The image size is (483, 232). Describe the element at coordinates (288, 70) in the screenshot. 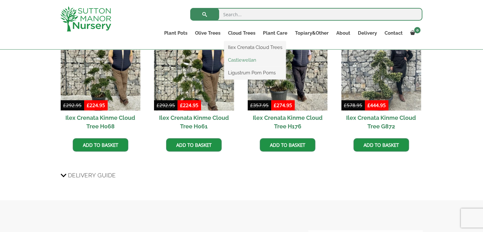

I see `img: Ilex Crenata Kinme Cloud Tree H176` at that location.